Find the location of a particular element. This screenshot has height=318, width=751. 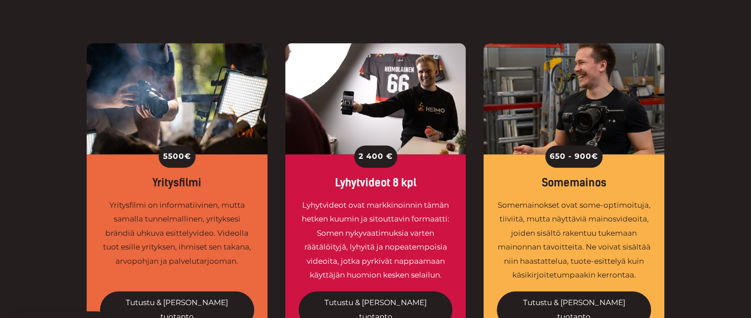

img: Videokuvaaja William gimbal kädessä hymyilemässä asiakkaan varastotiloissa kuvauksissa. is located at coordinates (573, 99).